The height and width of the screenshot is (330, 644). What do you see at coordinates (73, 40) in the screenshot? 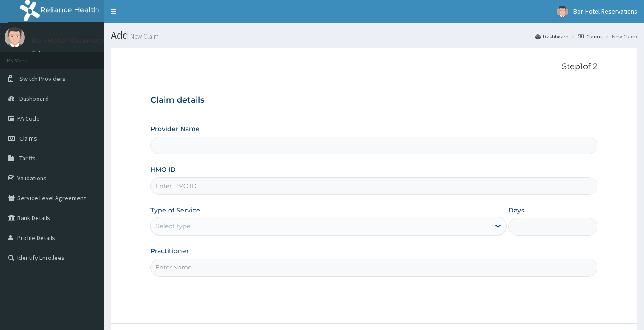
I see `p: Bon Hotel Reservations` at bounding box center [73, 40].